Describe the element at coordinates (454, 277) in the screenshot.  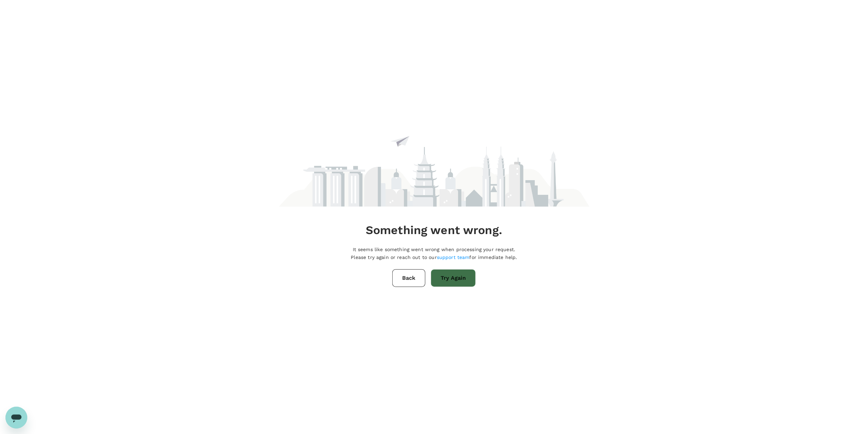
I see `button: Try Again` at that location.